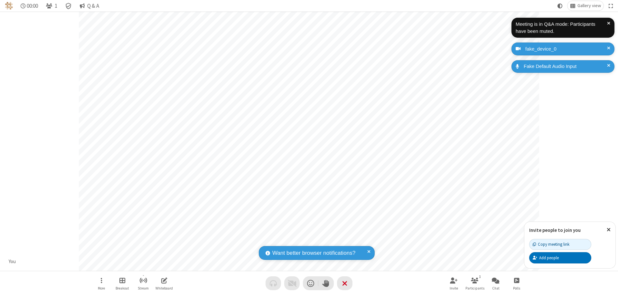  Describe the element at coordinates (314, 253) in the screenshot. I see `span: Want better browser notifications?` at that location.